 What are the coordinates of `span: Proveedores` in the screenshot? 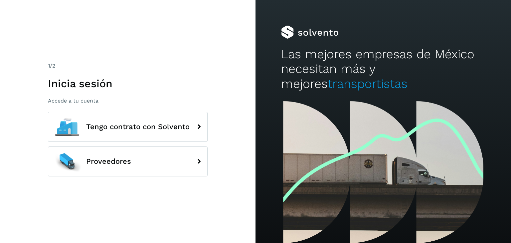 It's located at (108, 161).